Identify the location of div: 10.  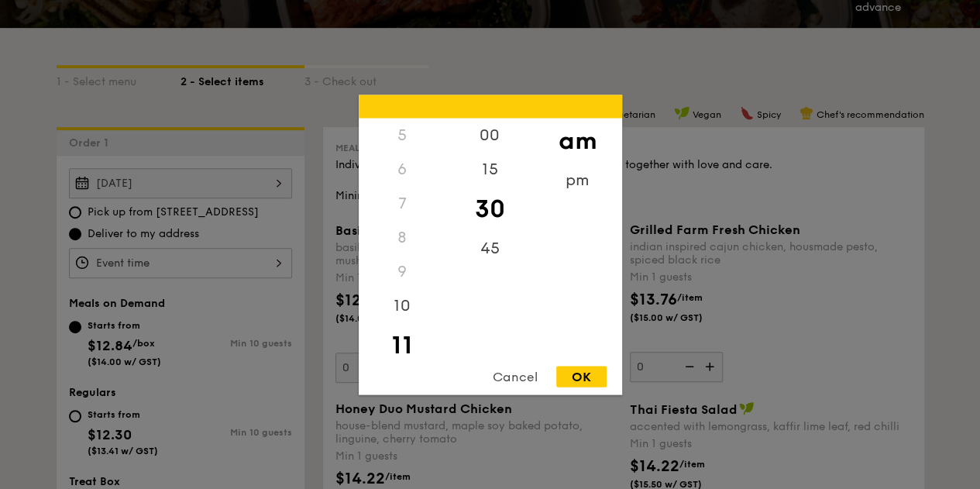
(402, 306).